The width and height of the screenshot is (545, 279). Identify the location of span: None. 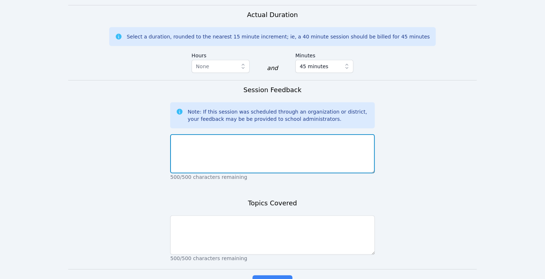
(202, 66).